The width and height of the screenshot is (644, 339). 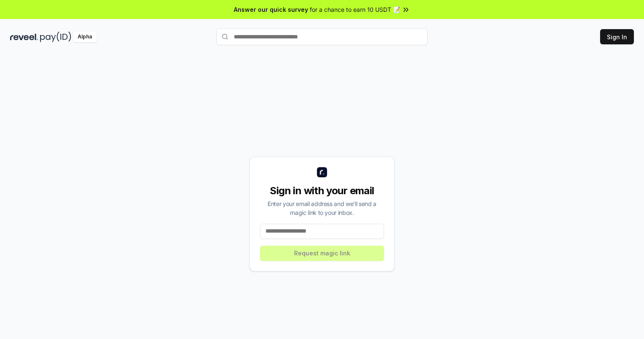 I want to click on img: pay_id, so click(x=56, y=37).